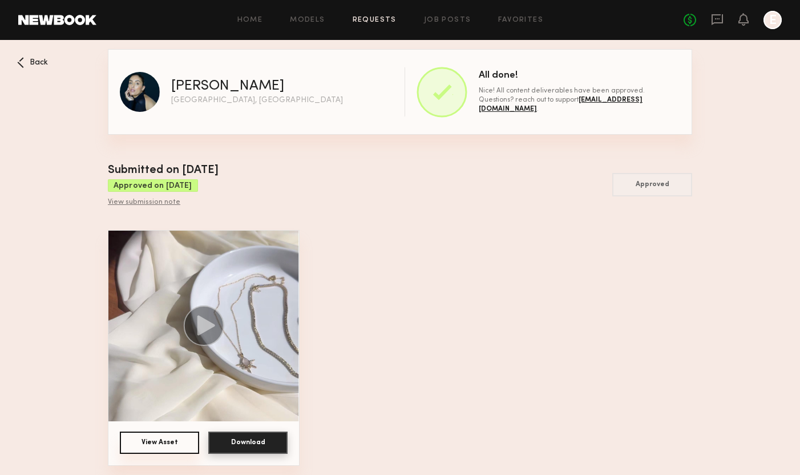 This screenshot has width=800, height=475. What do you see at coordinates (39, 63) in the screenshot?
I see `span: Back` at bounding box center [39, 63].